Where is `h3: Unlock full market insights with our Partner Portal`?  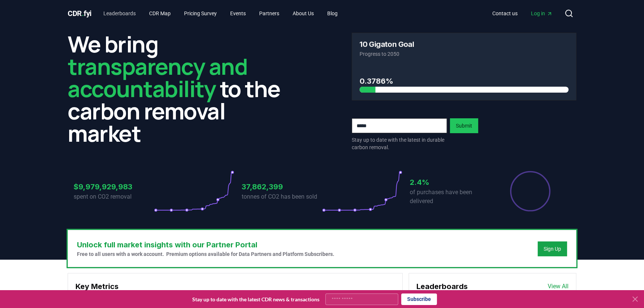 h3: Unlock full market insights with our Partner Portal is located at coordinates (206, 245).